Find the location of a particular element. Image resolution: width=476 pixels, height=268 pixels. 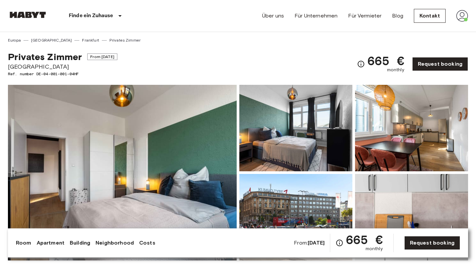

a: Für Vermieter is located at coordinates (365, 16).